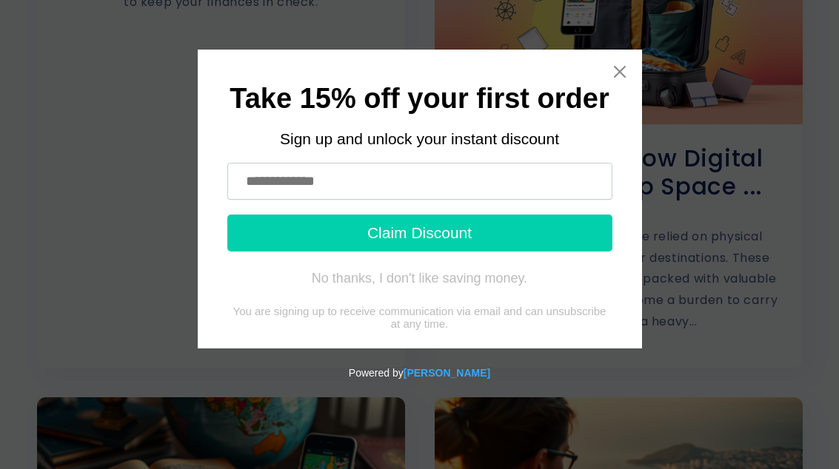  I want to click on div: Powered by, so click(419, 373).